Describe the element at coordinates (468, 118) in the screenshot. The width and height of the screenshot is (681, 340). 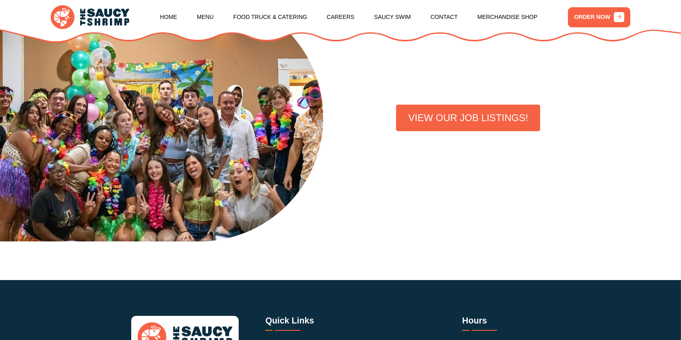
I see `a: VIEW OUR JOB LISTINGS!` at that location.